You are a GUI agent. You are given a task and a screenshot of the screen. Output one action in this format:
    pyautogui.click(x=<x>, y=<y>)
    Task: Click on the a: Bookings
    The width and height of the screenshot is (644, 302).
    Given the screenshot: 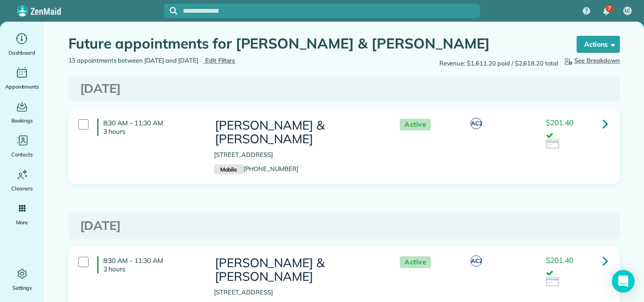 What is the action you would take?
    pyautogui.click(x=22, y=112)
    